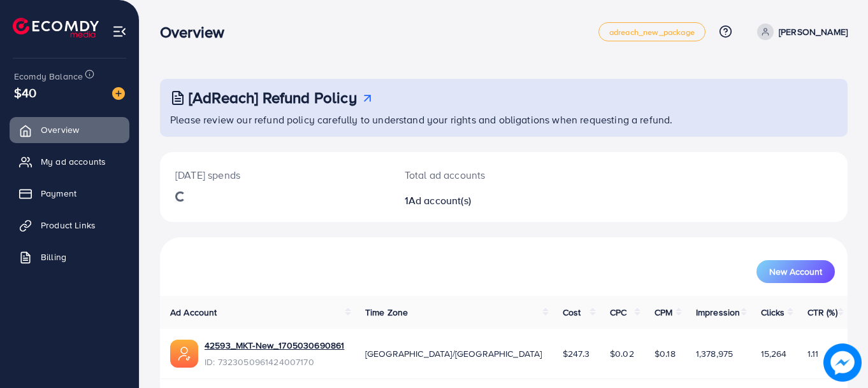  Describe the element at coordinates (60, 130) in the screenshot. I see `span: Overview` at that location.